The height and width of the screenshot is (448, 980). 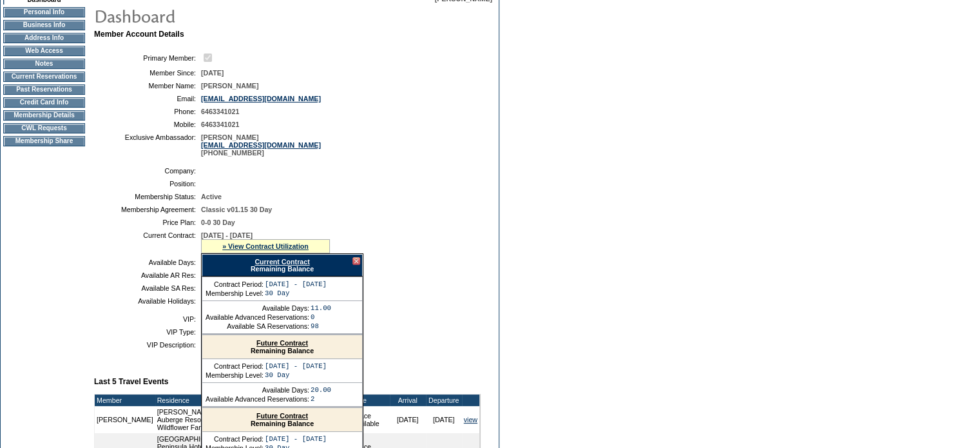 What do you see at coordinates (131, 381) in the screenshot?
I see `b: Last 5 Travel Events` at bounding box center [131, 381].